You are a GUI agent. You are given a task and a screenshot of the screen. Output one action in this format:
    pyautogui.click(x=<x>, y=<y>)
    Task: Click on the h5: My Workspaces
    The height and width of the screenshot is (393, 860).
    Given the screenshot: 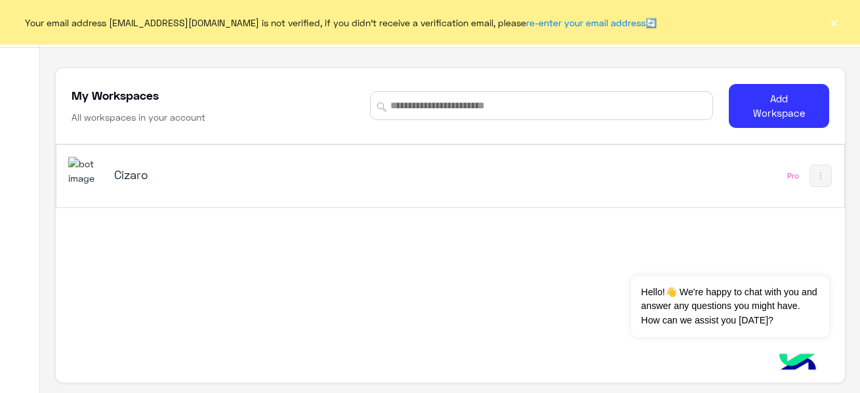 What is the action you would take?
    pyautogui.click(x=115, y=95)
    